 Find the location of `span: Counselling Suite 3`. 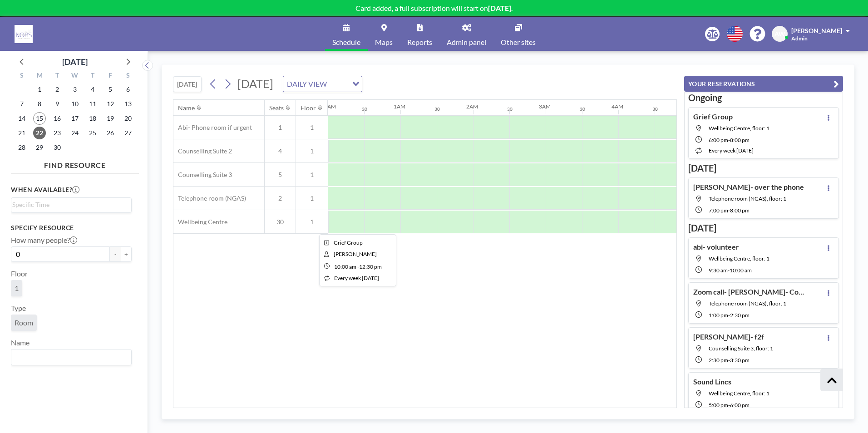

span: Counselling Suite 3 is located at coordinates (202, 175).